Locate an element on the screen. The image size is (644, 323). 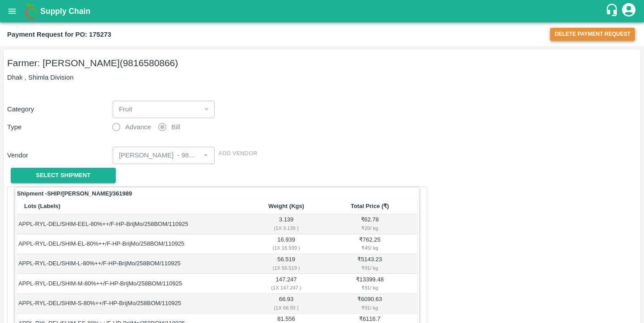
p: Dhak , Shimla Division is located at coordinates (322, 77).